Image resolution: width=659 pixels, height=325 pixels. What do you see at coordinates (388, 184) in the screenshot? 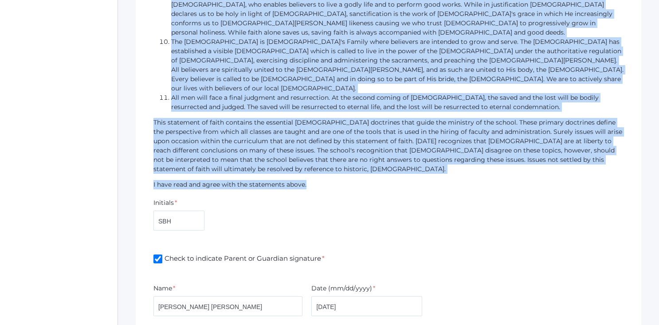
I see `p: I have read and agree with the statements above.` at bounding box center [388, 184].